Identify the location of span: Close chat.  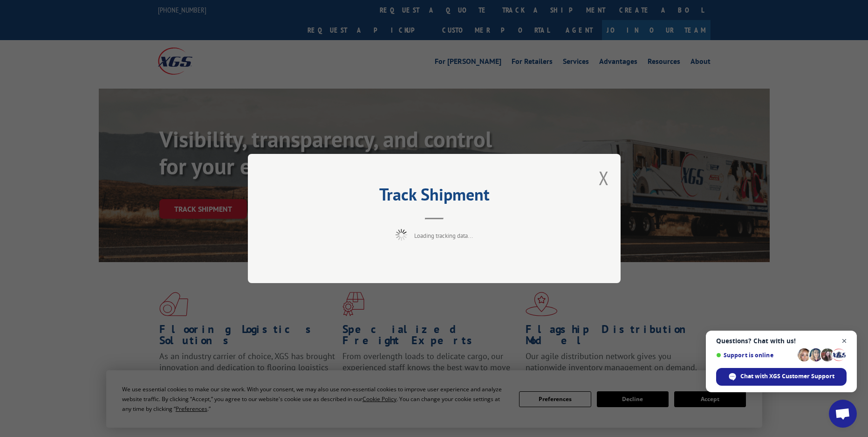
(844, 341).